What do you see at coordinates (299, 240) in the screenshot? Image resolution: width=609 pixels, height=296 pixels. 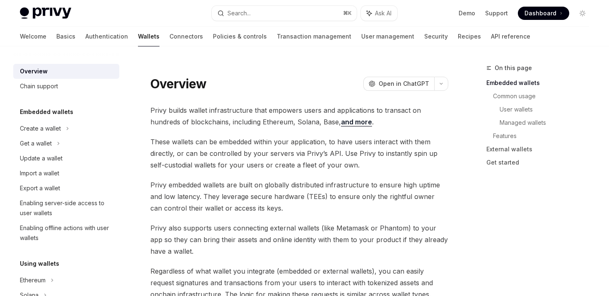 I see `span: Privy also supports users connecting external wallets (like Metamask or Phantom) to your app so t...` at bounding box center [299, 240].